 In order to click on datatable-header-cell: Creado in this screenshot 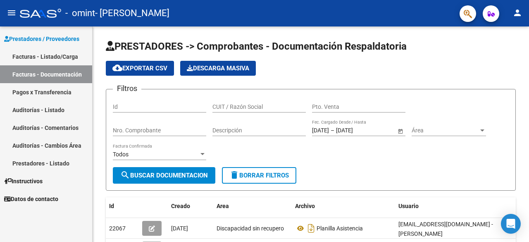, I will do `click(190, 206)`.